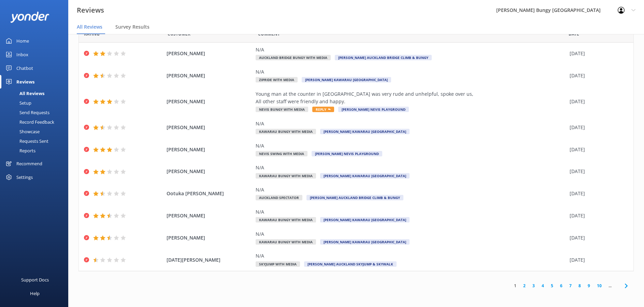  Describe the element at coordinates (35, 293) in the screenshot. I see `div: Help` at that location.